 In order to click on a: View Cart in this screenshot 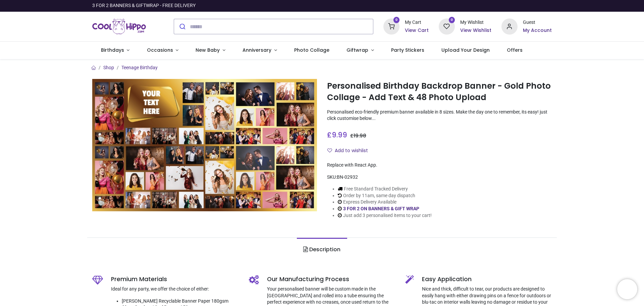, I will do `click(416, 30)`.